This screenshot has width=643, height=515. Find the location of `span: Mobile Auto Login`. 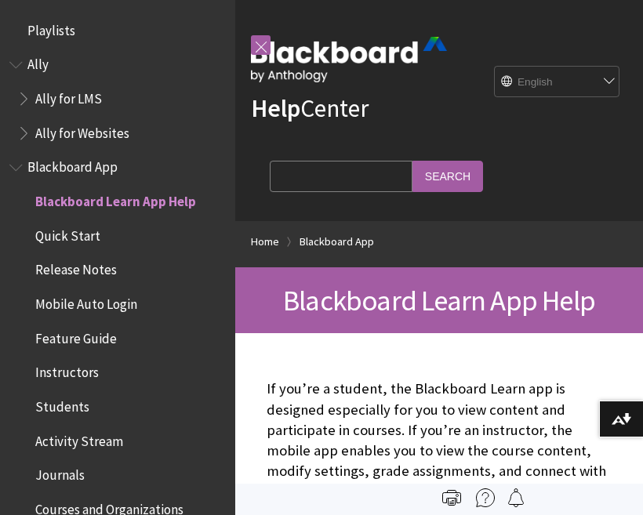

span: Mobile Auto Login is located at coordinates (86, 301).